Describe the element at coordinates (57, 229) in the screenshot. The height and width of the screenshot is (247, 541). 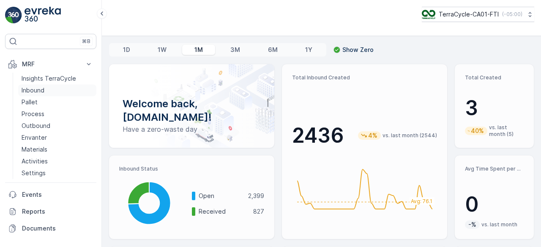
I see `p: Documents` at that location.